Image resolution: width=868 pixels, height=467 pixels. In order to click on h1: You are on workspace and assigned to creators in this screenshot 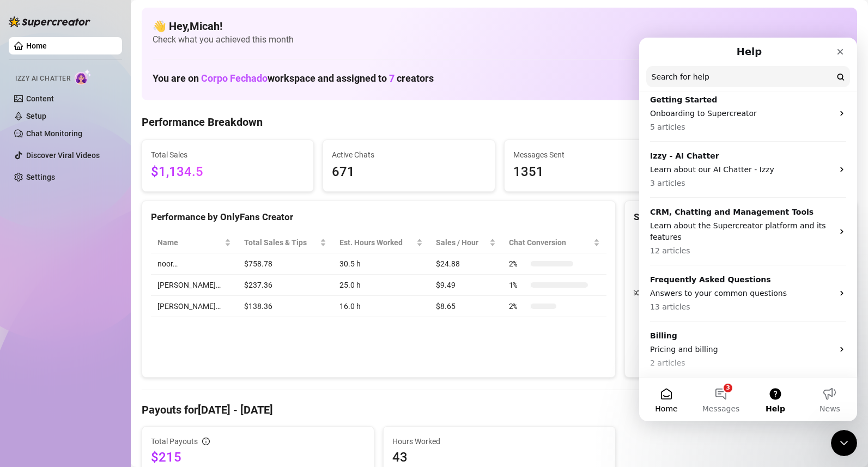, I will do `click(293, 79)`.